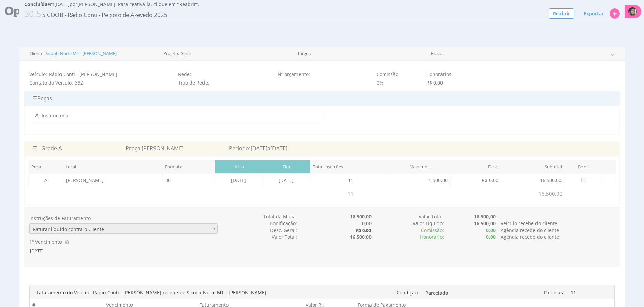 This screenshot has width=644, height=307. I want to click on label: Tipo de Rede:, so click(194, 83).